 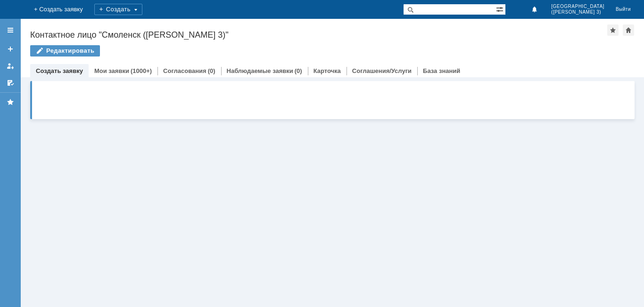 I want to click on div: Добавить в избранное, so click(x=613, y=30).